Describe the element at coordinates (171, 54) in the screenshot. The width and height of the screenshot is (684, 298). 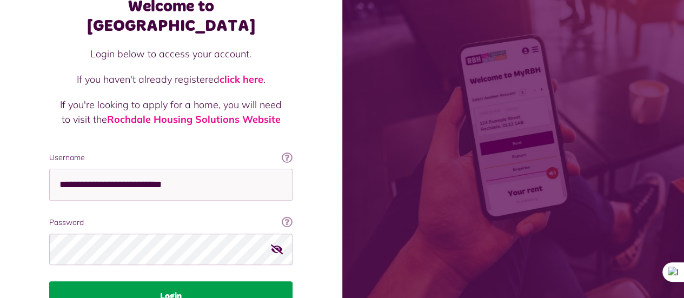
I see `p: Login below to access your account.` at that location.